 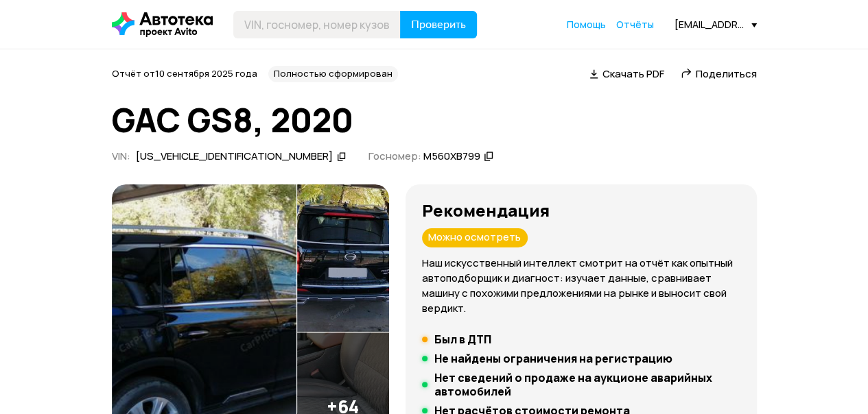 I want to click on a: Поделиться, so click(x=719, y=73).